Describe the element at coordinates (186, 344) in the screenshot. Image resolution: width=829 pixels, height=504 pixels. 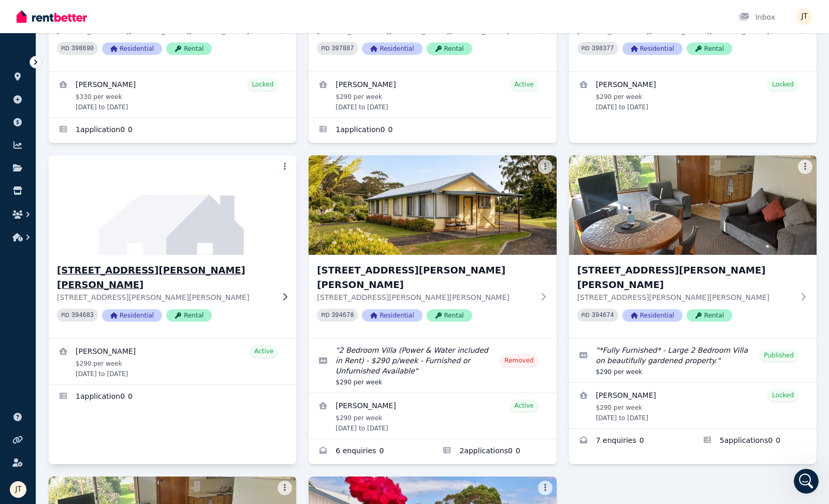
I see `button: Send a message…` at that location.